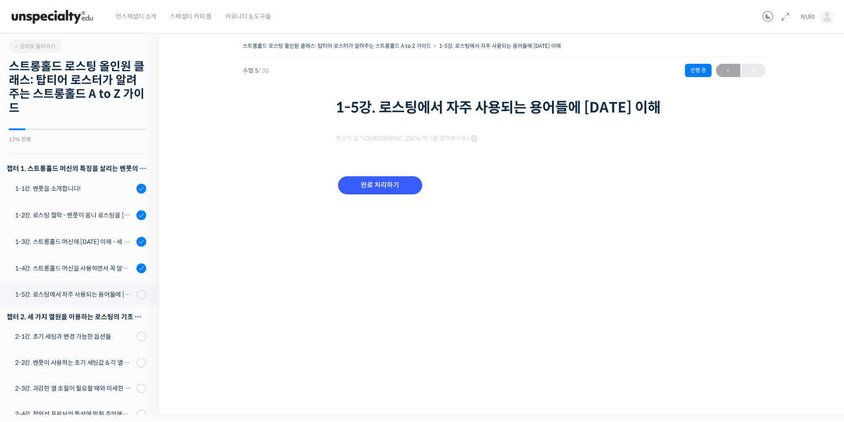  What do you see at coordinates (728, 70) in the screenshot?
I see `a: ←이전` at bounding box center [728, 70].